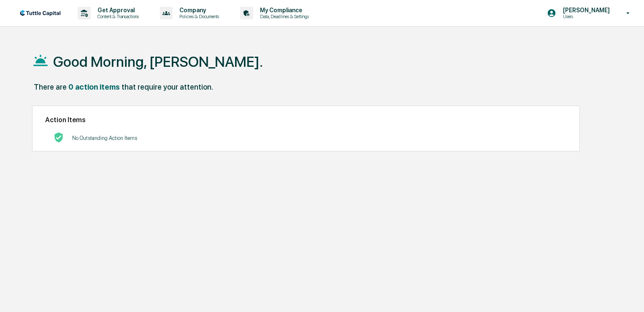 This screenshot has height=312, width=644. Describe the element at coordinates (50, 87) in the screenshot. I see `div: There are` at that location.